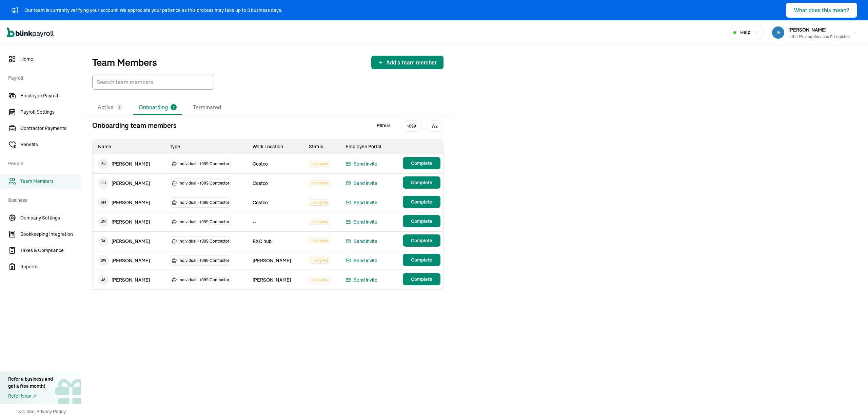 This screenshot has width=868, height=419. What do you see at coordinates (103, 203) in the screenshot?
I see `span: K M` at bounding box center [103, 203].